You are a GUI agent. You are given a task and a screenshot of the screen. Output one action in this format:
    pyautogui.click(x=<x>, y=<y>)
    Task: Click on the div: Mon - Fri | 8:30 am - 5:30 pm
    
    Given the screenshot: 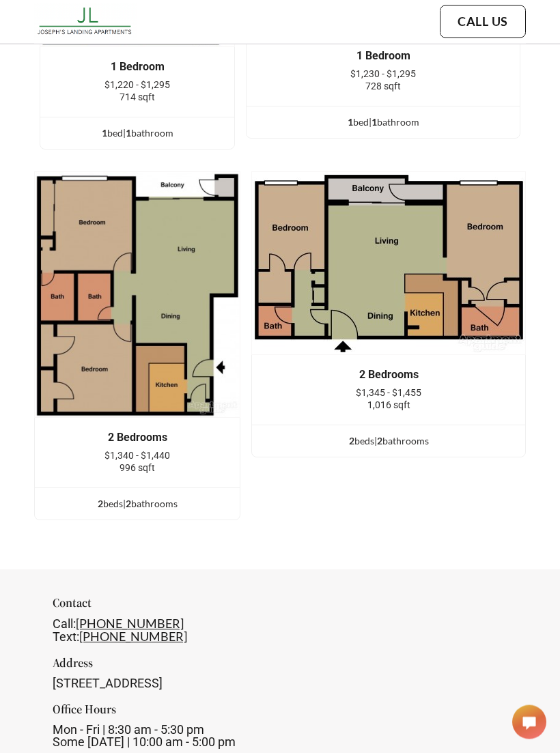 What is the action you would take?
    pyautogui.click(x=280, y=737)
    